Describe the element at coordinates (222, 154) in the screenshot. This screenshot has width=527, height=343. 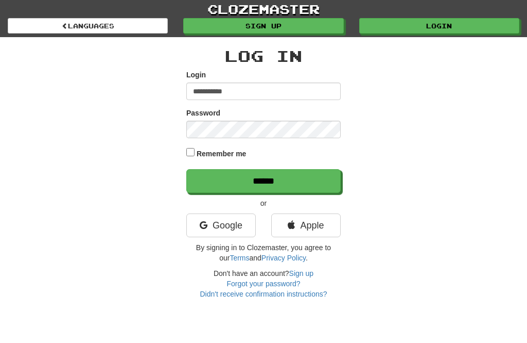
I see `label: Remember me` at that location.